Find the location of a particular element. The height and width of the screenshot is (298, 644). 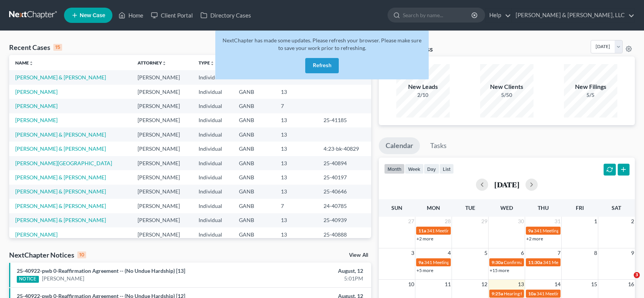

span: 12 is located at coordinates (484, 284).